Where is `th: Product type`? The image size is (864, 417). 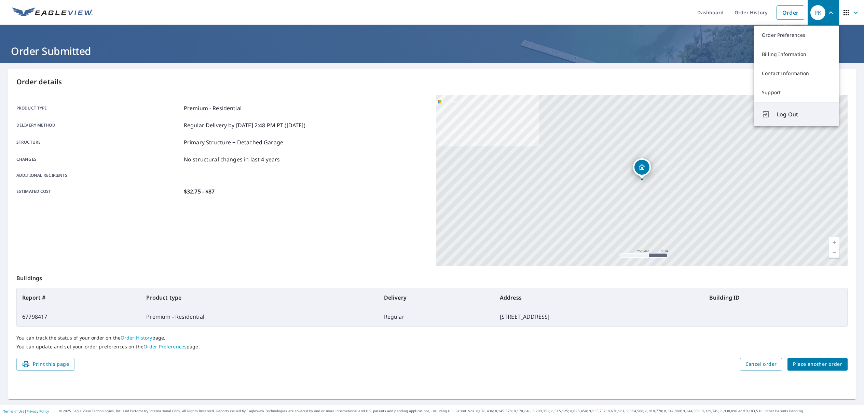
th: Product type is located at coordinates (259, 298).